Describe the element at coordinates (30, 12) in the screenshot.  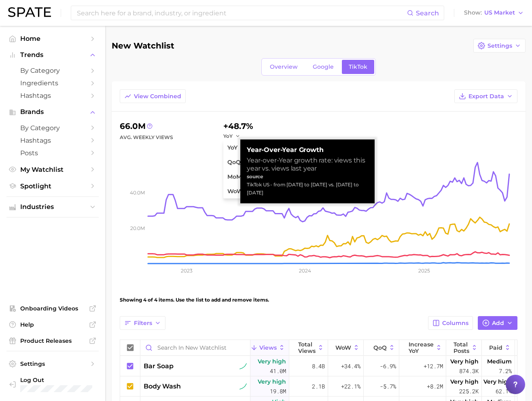
I see `img: SPATE` at that location.